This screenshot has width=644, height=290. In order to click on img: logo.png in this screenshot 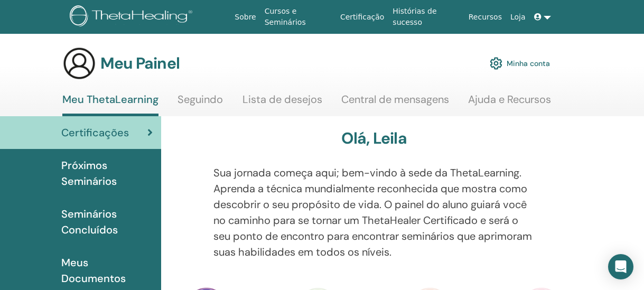, I will do `click(132, 17)`.